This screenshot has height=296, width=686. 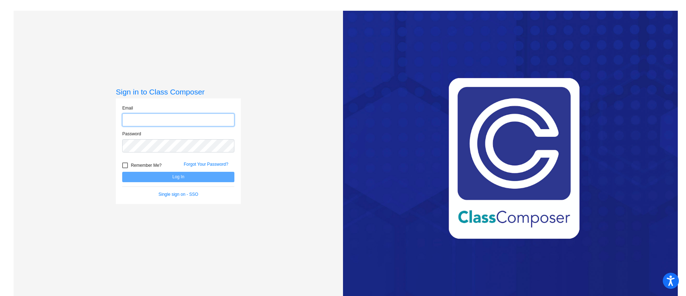 I want to click on span: Remember Me?, so click(x=146, y=165).